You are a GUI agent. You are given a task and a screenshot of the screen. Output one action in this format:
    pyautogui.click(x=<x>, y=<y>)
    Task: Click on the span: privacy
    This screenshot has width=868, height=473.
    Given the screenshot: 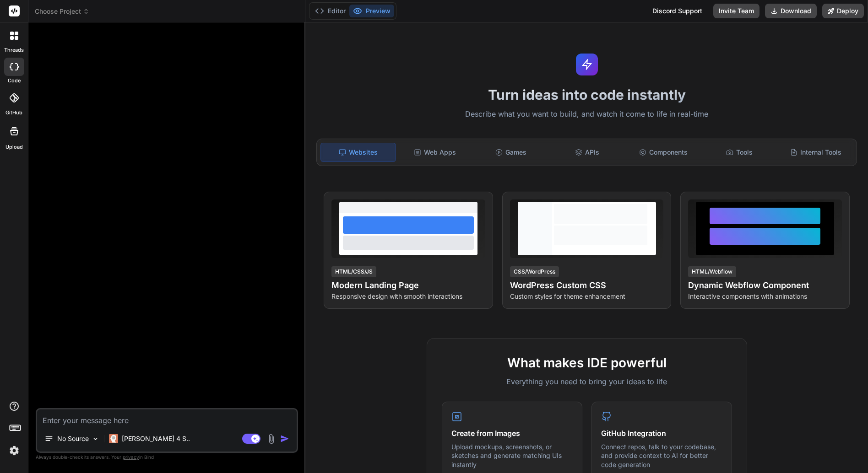 What is the action you would take?
    pyautogui.click(x=131, y=457)
    